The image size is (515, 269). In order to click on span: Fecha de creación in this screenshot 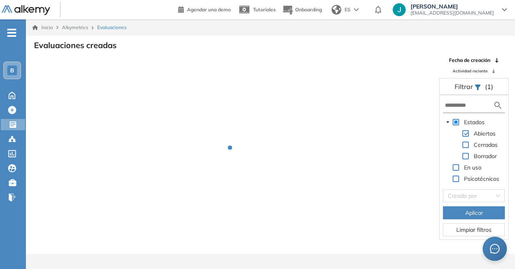, I will do `click(470, 60)`.